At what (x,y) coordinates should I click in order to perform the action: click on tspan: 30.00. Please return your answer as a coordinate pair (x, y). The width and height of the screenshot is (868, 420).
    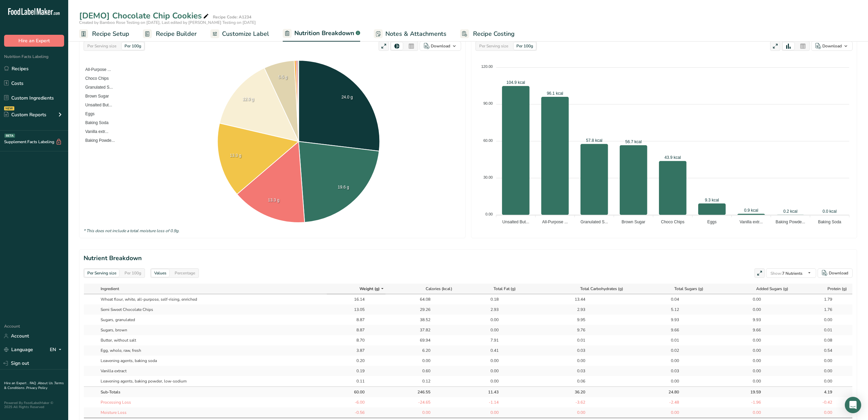
    Looking at the image, I should click on (488, 177).